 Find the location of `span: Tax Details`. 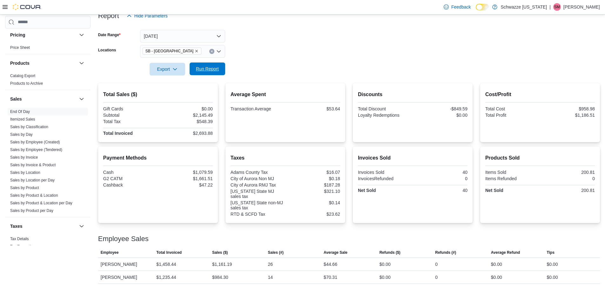

span: Tax Details is located at coordinates (19, 239).